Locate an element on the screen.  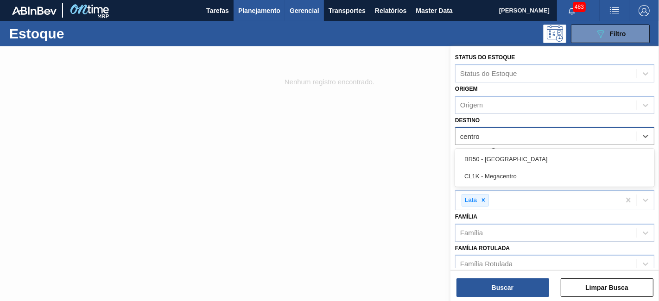
img: userActions is located at coordinates (615, 11).